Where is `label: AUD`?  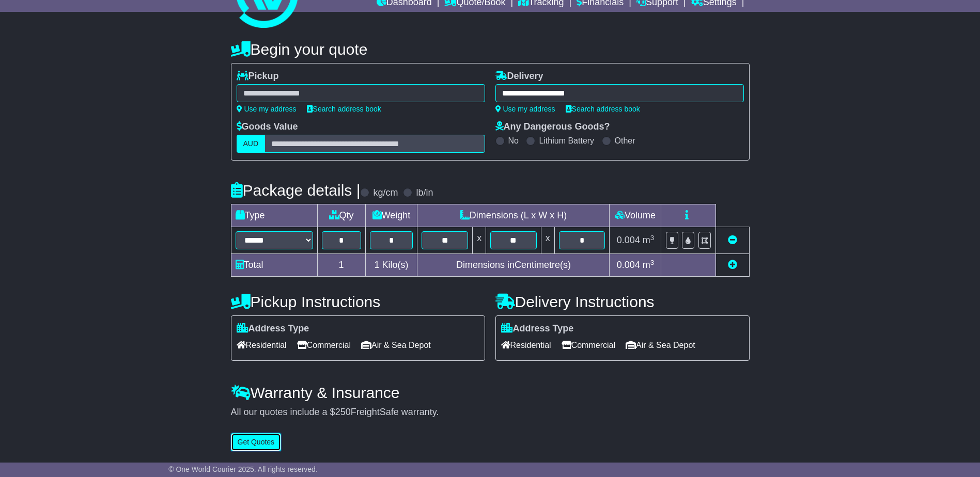
label: AUD is located at coordinates (251, 144).